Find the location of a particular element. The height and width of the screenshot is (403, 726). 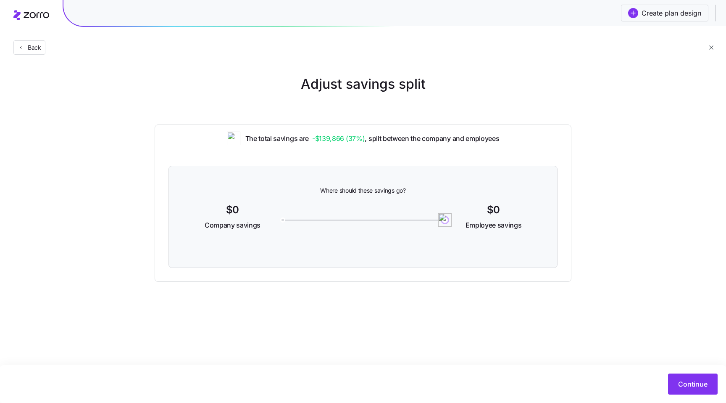

span: Company savings is located at coordinates (232, 225).